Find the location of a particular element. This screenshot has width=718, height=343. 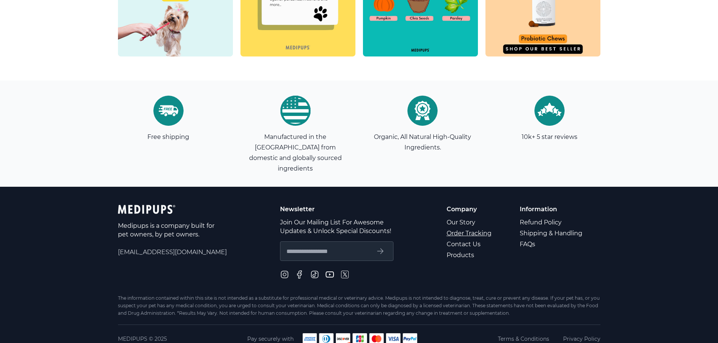

a: Shipping & Handling is located at coordinates (551, 233).